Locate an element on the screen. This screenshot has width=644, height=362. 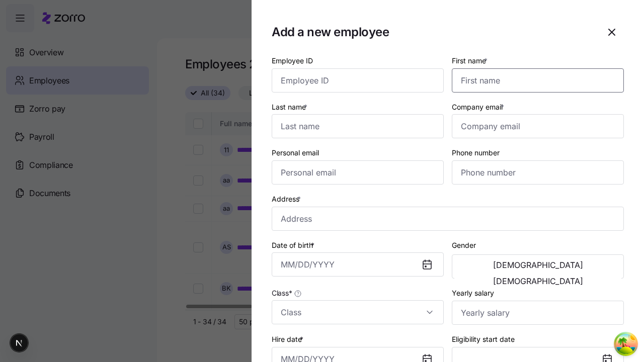
input: MM/DD/YYYY is located at coordinates (358, 265).